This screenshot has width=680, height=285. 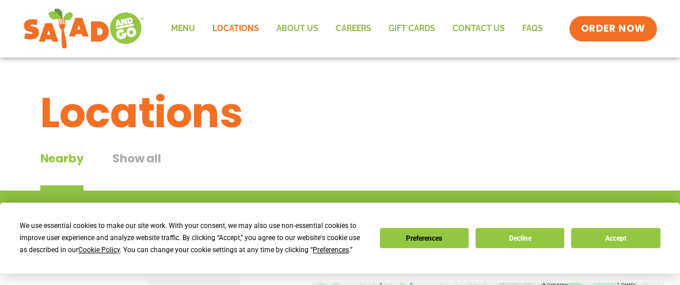 What do you see at coordinates (99, 250) in the screenshot?
I see `span: Cookie Policy` at bounding box center [99, 250].